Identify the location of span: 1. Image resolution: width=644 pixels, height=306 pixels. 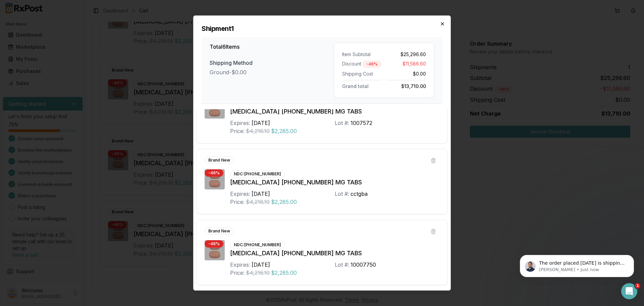
(638, 286).